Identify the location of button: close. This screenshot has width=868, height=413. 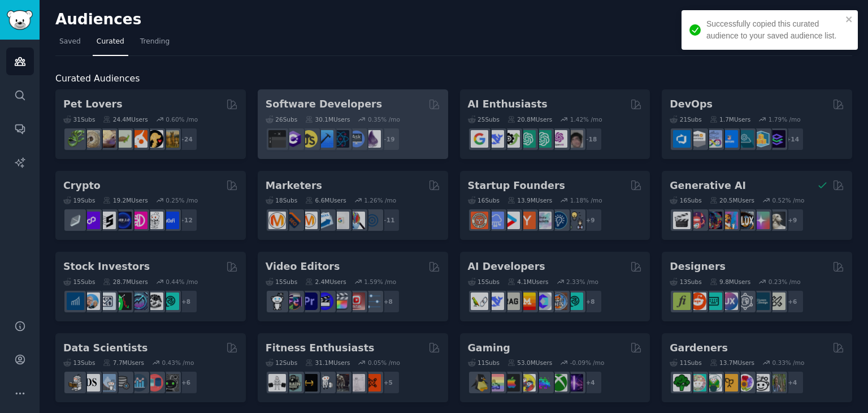
(850, 19).